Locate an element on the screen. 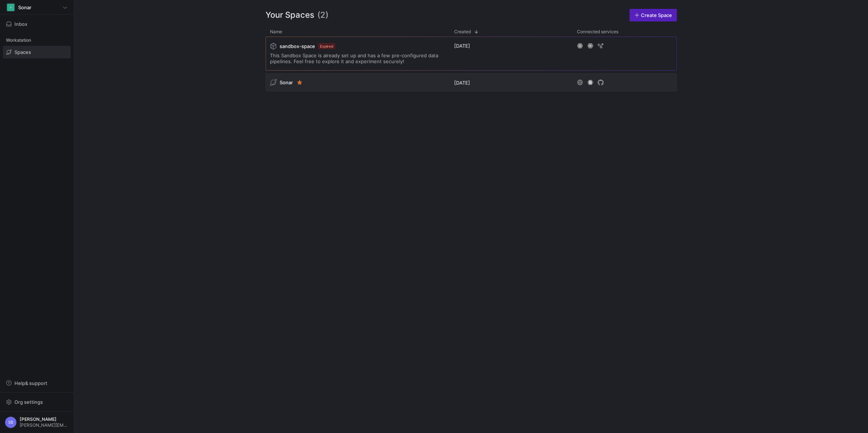 This screenshot has width=868, height=433. button: Inbox is located at coordinates (37, 24).